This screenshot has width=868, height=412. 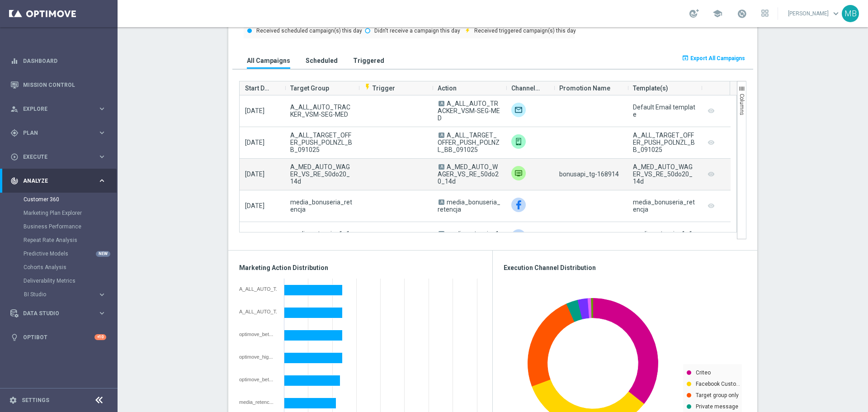 I want to click on button: track_changes Analyze keyboard_arrow_right, so click(x=58, y=181).